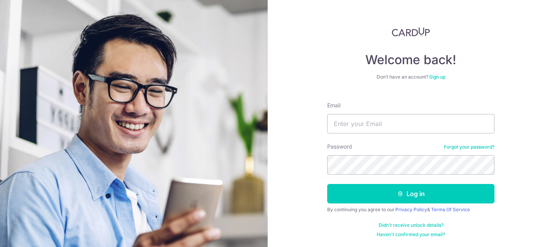 The height and width of the screenshot is (247, 554). What do you see at coordinates (411, 60) in the screenshot?
I see `h4: Welcome back!` at bounding box center [411, 60].